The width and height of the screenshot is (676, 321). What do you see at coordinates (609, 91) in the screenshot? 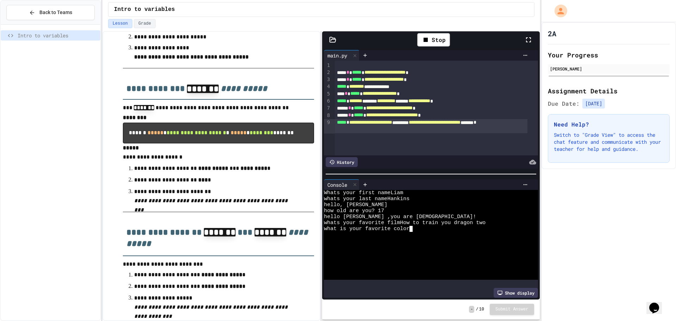
I see `h2: Assignment Details` at bounding box center [609, 91].